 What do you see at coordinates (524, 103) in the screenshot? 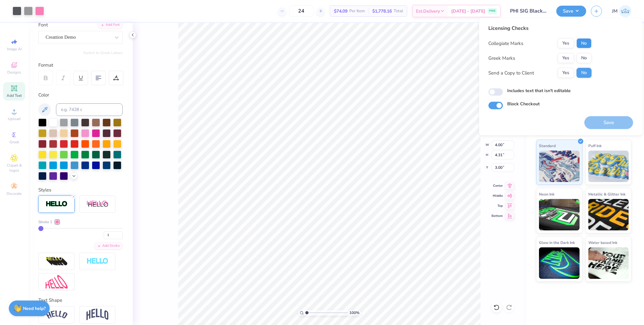
I see `label: Block Checkout` at bounding box center [524, 103].